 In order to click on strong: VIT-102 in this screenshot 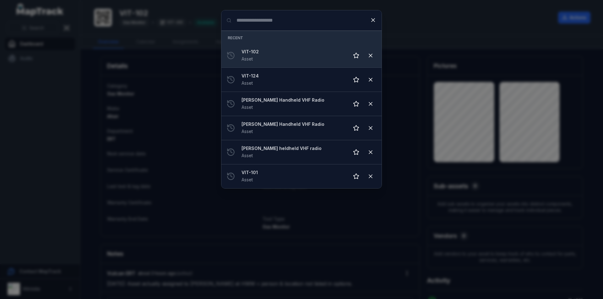, I will do `click(293, 52)`.